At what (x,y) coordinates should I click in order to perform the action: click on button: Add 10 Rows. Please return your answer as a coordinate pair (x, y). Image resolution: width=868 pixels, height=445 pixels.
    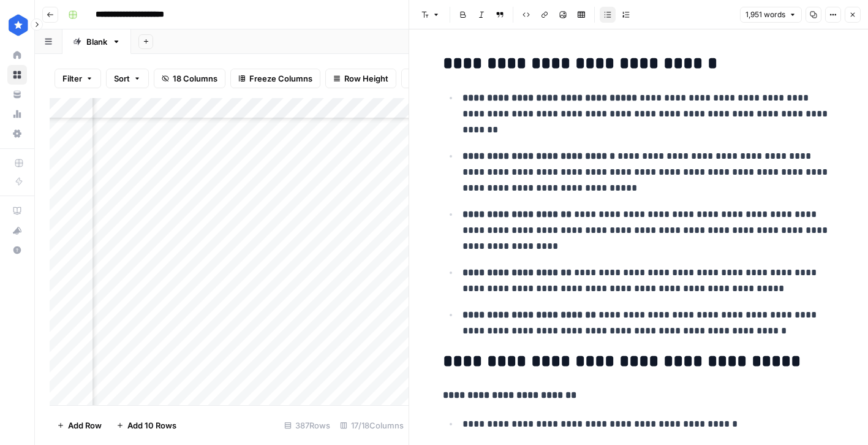
    Looking at the image, I should click on (147, 425).